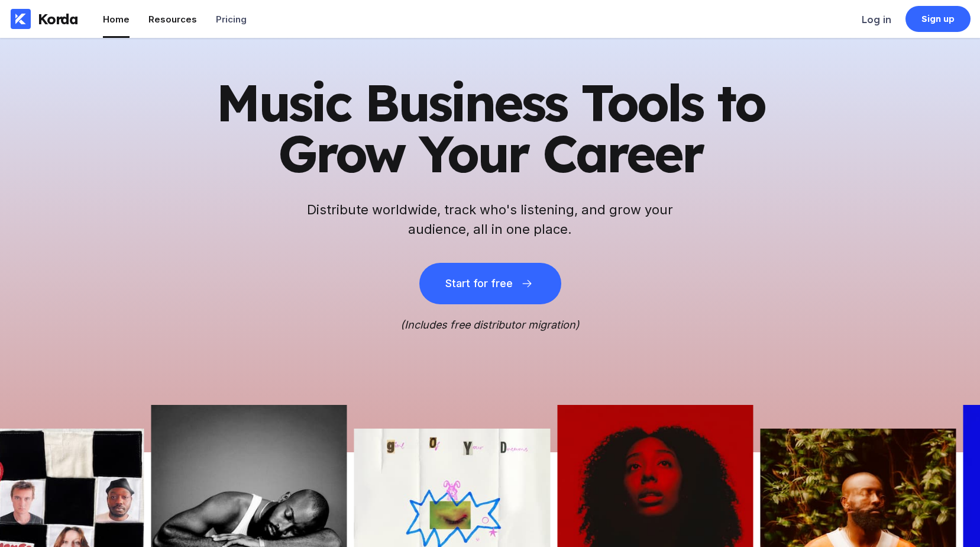  What do you see at coordinates (490, 284) in the screenshot?
I see `button: Start for free` at bounding box center [490, 284].